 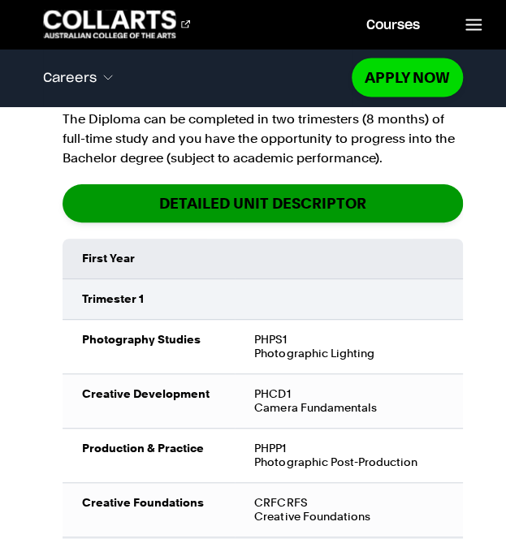 I want to click on td: Photography Studies, so click(x=149, y=347).